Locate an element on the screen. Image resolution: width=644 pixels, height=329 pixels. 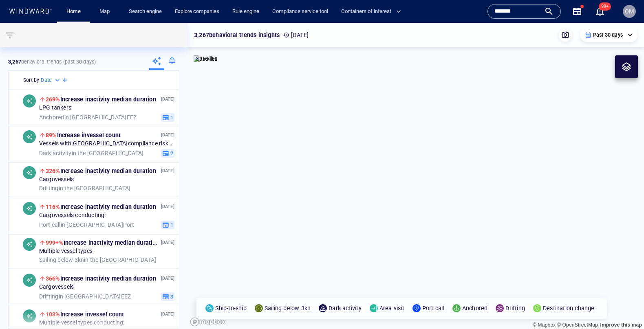
span: Cargo vessels conducting: is located at coordinates (73, 216).